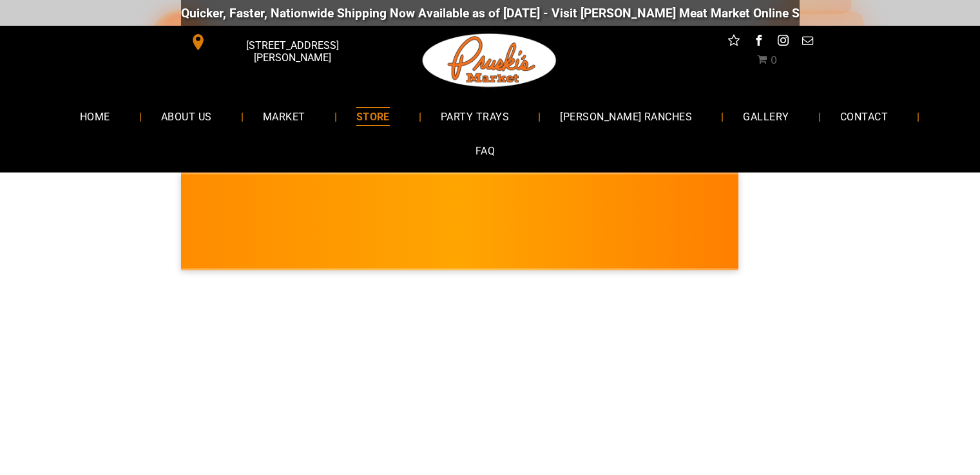 This screenshot has height=475, width=980. What do you see at coordinates (486, 151) in the screenshot?
I see `a: FAQ` at bounding box center [486, 151].